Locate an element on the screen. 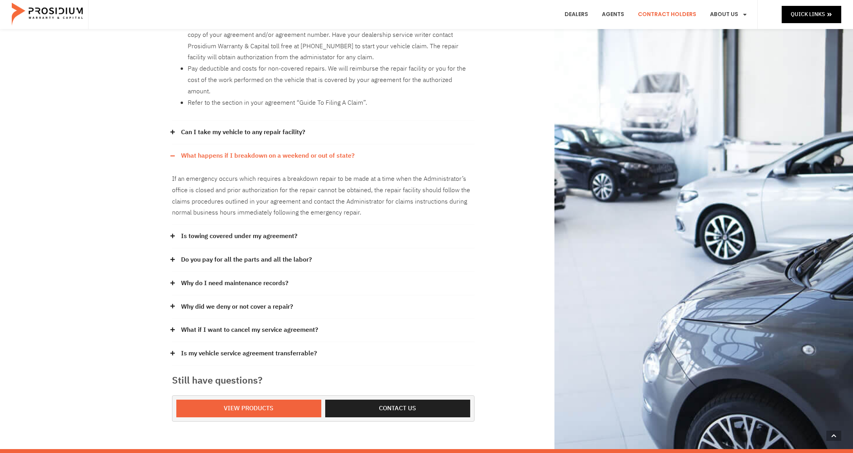 The width and height of the screenshot is (853, 453). div: What if I want to cancel my service agreement? is located at coordinates (323, 330).